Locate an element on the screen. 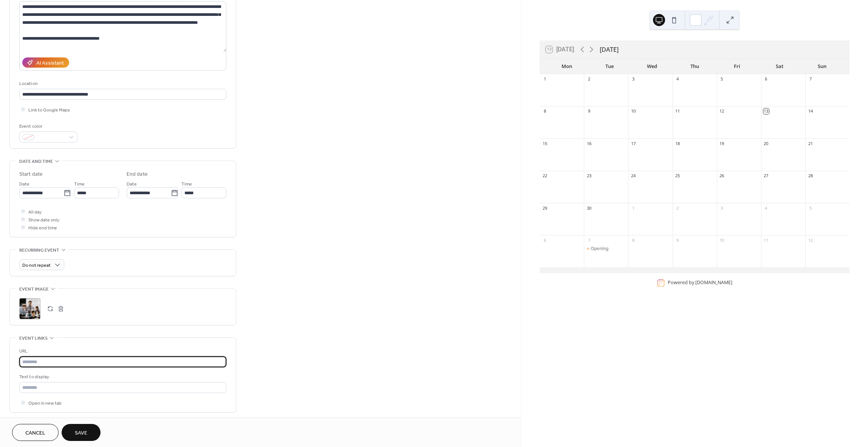 This screenshot has width=868, height=447. span: Hide end time is located at coordinates (43, 228).